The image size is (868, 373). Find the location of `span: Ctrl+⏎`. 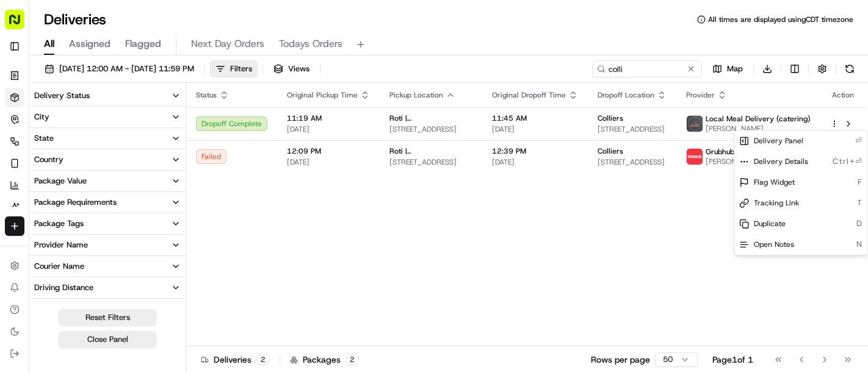

span: Ctrl+⏎ is located at coordinates (847, 162).